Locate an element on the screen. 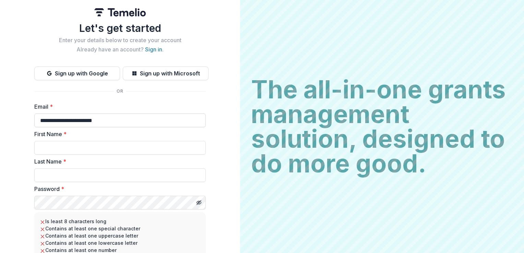  label: Password is located at coordinates (118, 189).